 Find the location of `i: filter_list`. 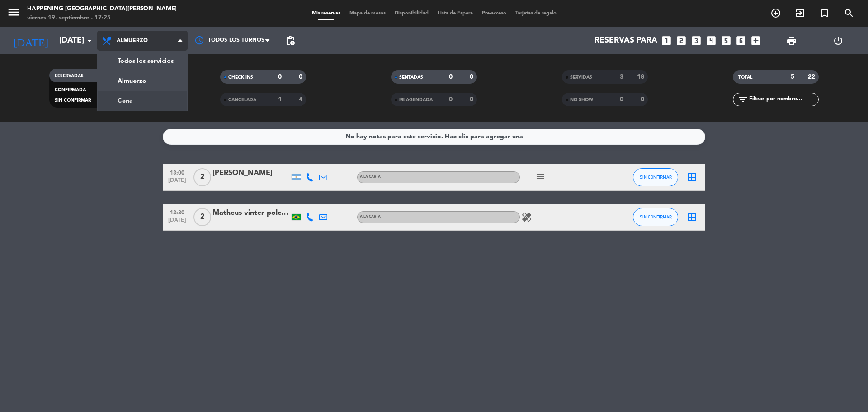

i: filter_list is located at coordinates (742, 100).